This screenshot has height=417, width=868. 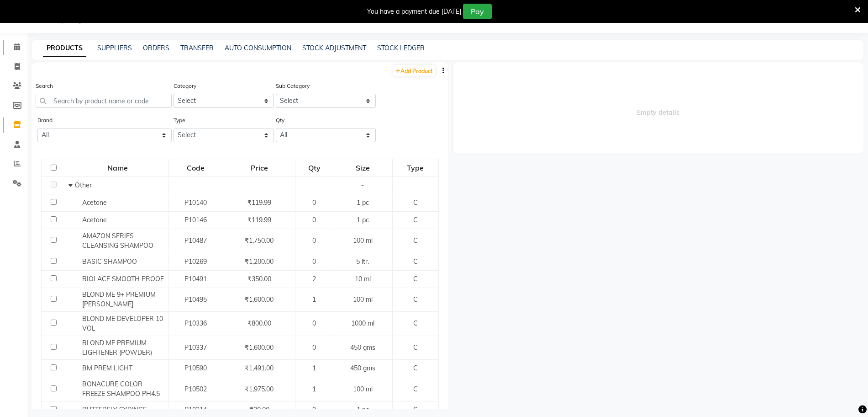 What do you see at coordinates (180, 120) in the screenshot?
I see `label: Type` at bounding box center [180, 120].